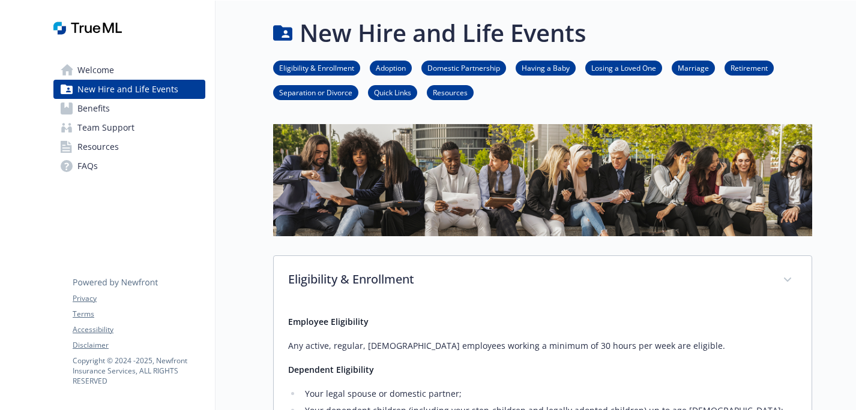  Describe the element at coordinates (129, 166) in the screenshot. I see `a: FAQs` at that location.